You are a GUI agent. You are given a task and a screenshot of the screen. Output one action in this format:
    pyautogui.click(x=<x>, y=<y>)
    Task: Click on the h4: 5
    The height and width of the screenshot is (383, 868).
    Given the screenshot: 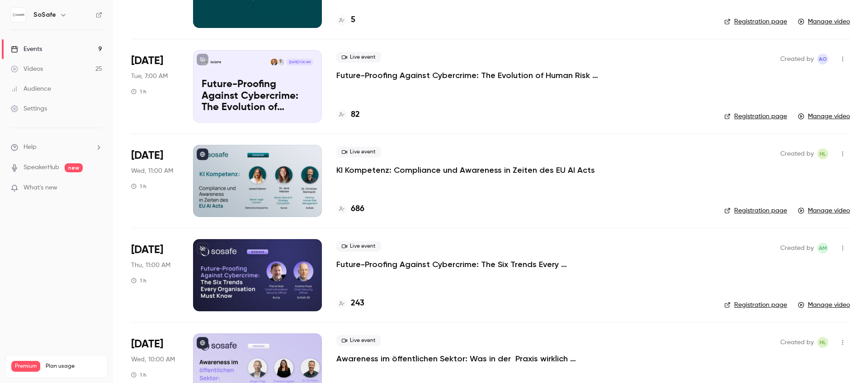 What is the action you would take?
    pyautogui.click(x=353, y=20)
    